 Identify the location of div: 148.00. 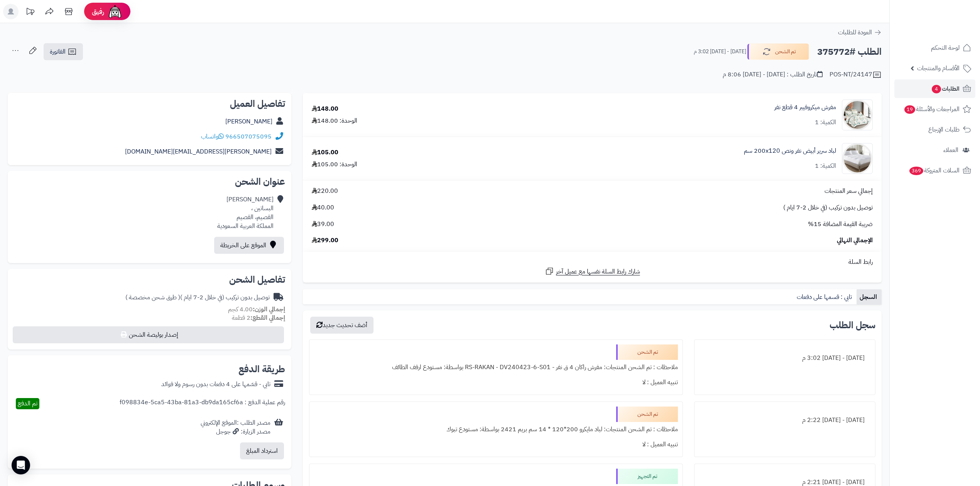
(325, 109).